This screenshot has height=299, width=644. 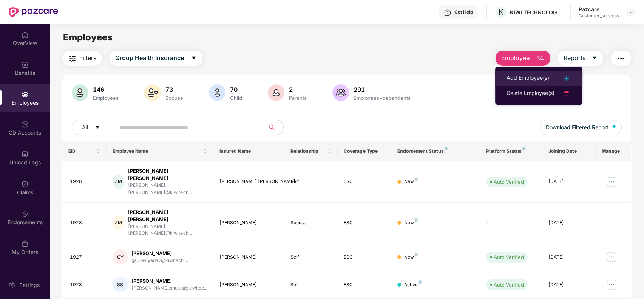 What do you see at coordinates (84, 151) in the screenshot?
I see `th: EID` at bounding box center [84, 151].